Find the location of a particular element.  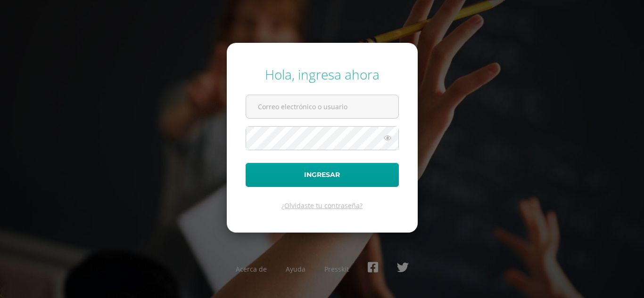

a: Ayuda is located at coordinates (295, 269).